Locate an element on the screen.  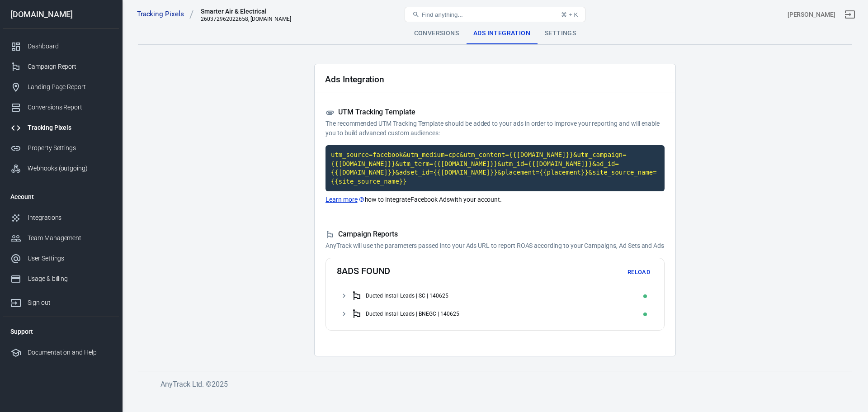
div: Integrations is located at coordinates (70, 217).